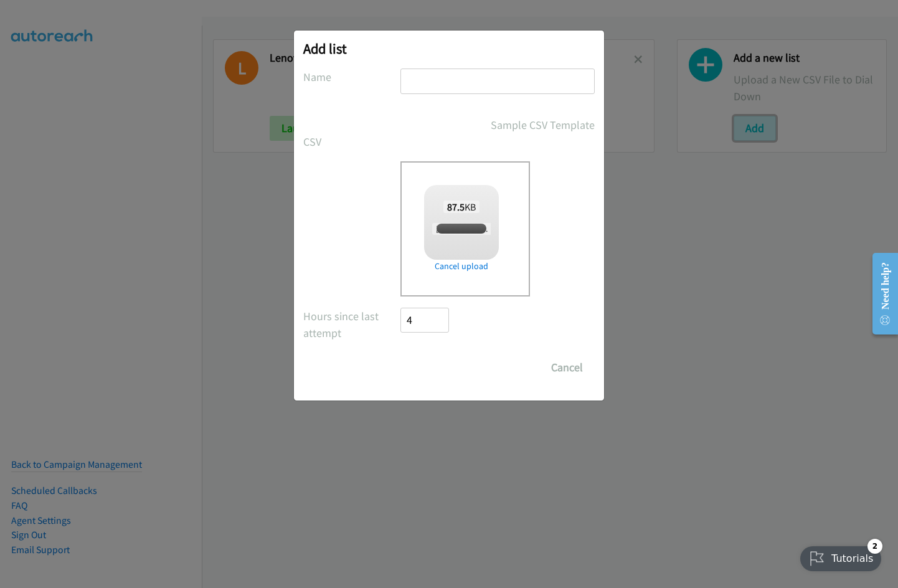 Image resolution: width=898 pixels, height=588 pixels. Describe the element at coordinates (461, 266) in the screenshot. I see `a: Cancel upload` at that location.